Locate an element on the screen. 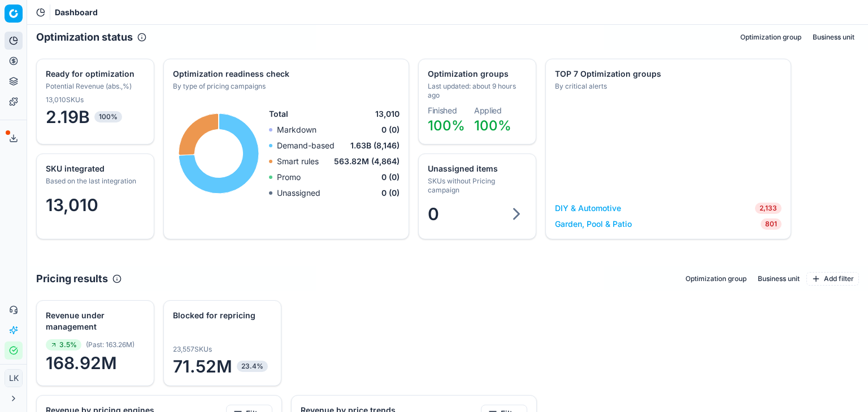 This screenshot has width=868, height=412. span: 1.63B (8,146) is located at coordinates (374, 145).